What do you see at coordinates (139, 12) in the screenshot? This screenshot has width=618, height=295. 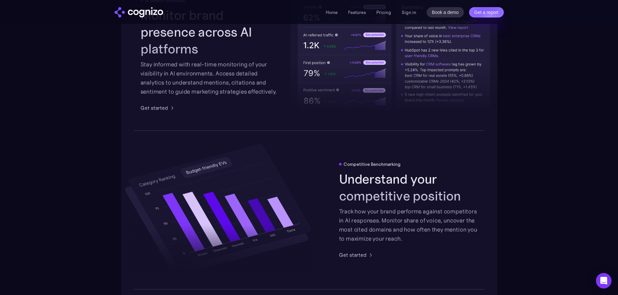 I see `img: cognizo logo` at bounding box center [139, 12].